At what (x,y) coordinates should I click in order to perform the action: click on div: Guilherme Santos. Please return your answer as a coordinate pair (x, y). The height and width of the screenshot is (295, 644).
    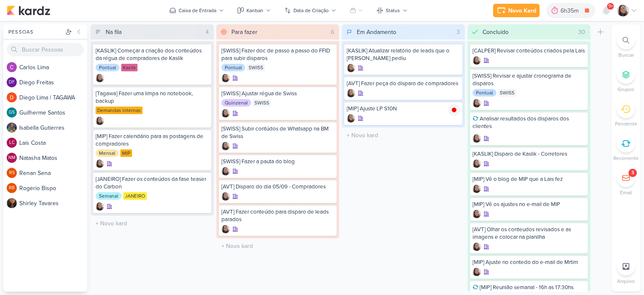
    Looking at the image, I should click on (12, 112).